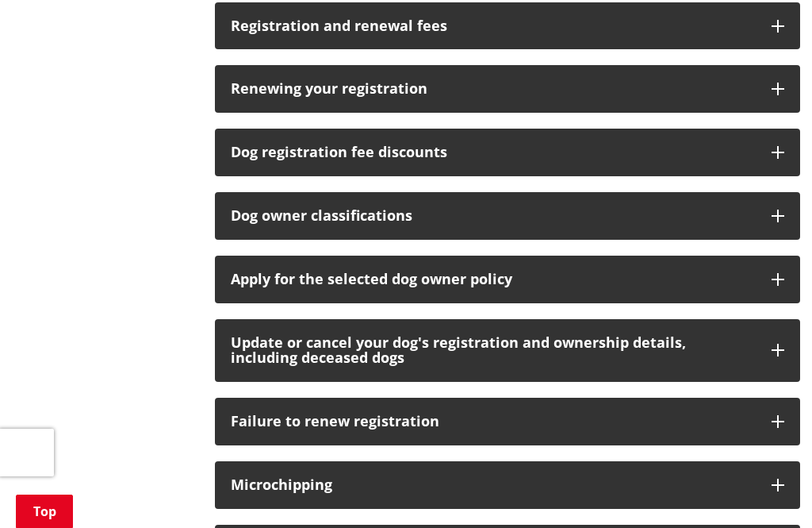 The width and height of the screenshot is (812, 528). I want to click on button: Dog registration fee discounts, so click(508, 153).